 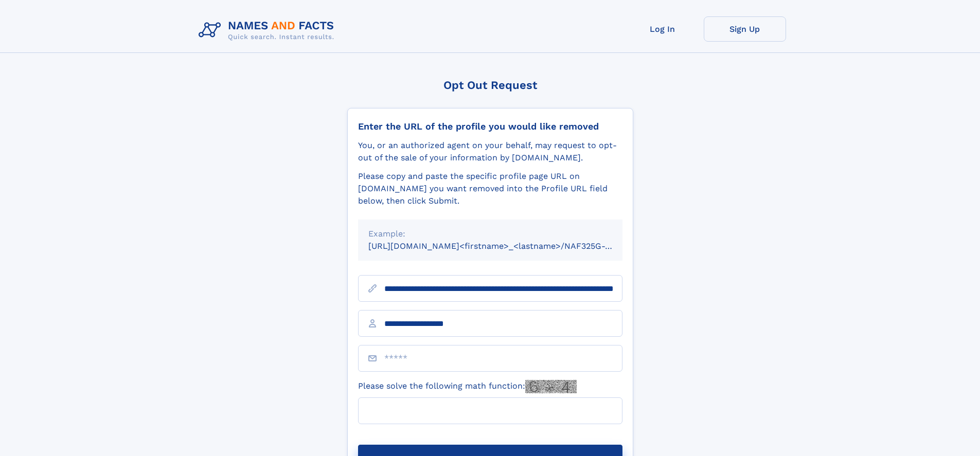 What do you see at coordinates (663, 29) in the screenshot?
I see `a: Log In` at bounding box center [663, 29].